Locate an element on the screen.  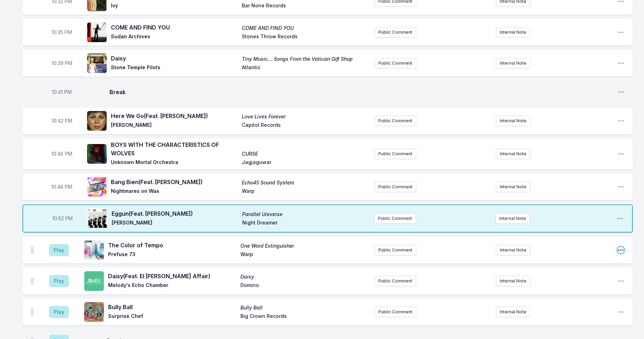
span: Love Lives Forever is located at coordinates (305, 117).